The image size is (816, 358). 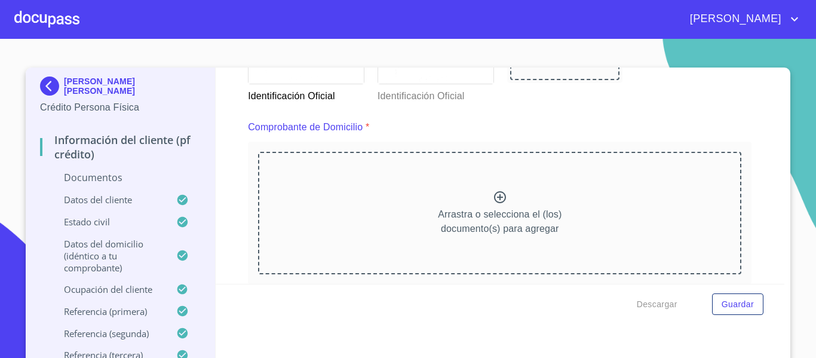 I want to click on p: Documentos, so click(x=120, y=178).